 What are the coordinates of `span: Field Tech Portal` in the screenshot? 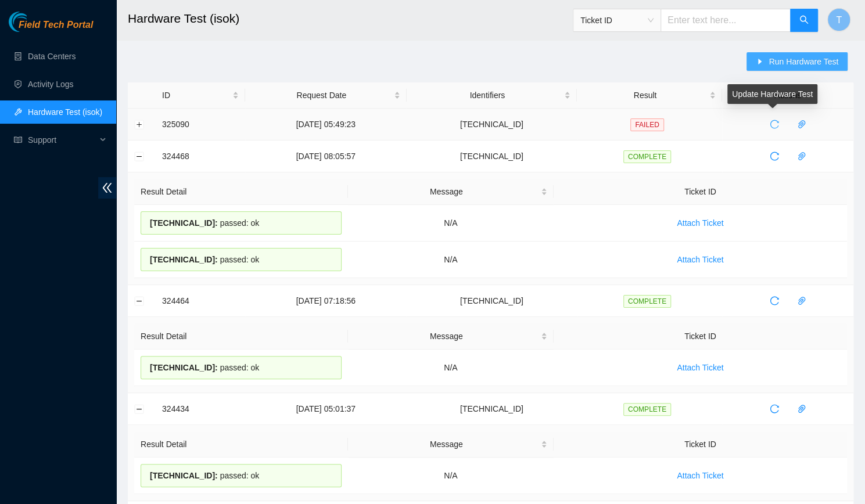 It's located at (56, 25).